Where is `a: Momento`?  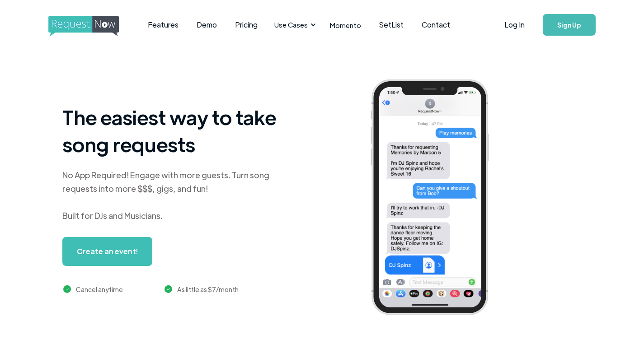 a: Momento is located at coordinates (345, 25).